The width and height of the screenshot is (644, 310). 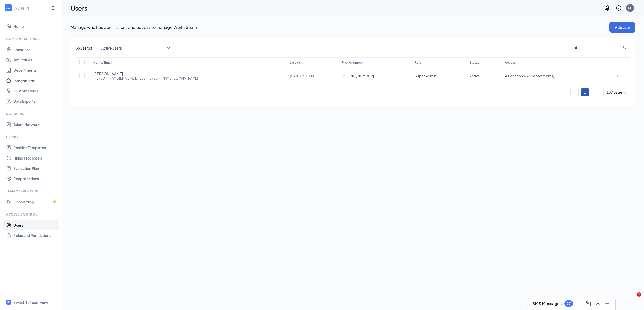 I want to click on a: Integrations, so click(x=35, y=80).